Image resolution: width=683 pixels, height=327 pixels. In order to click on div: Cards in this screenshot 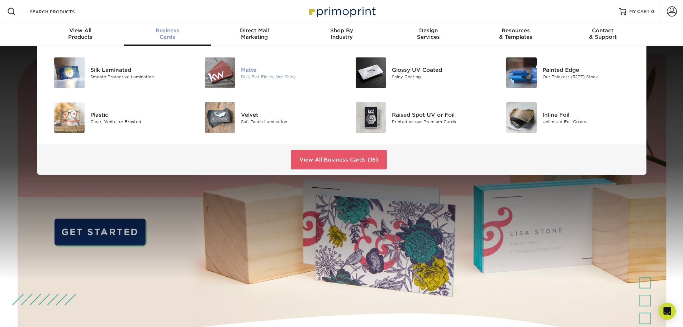, I will do `click(167, 34)`.